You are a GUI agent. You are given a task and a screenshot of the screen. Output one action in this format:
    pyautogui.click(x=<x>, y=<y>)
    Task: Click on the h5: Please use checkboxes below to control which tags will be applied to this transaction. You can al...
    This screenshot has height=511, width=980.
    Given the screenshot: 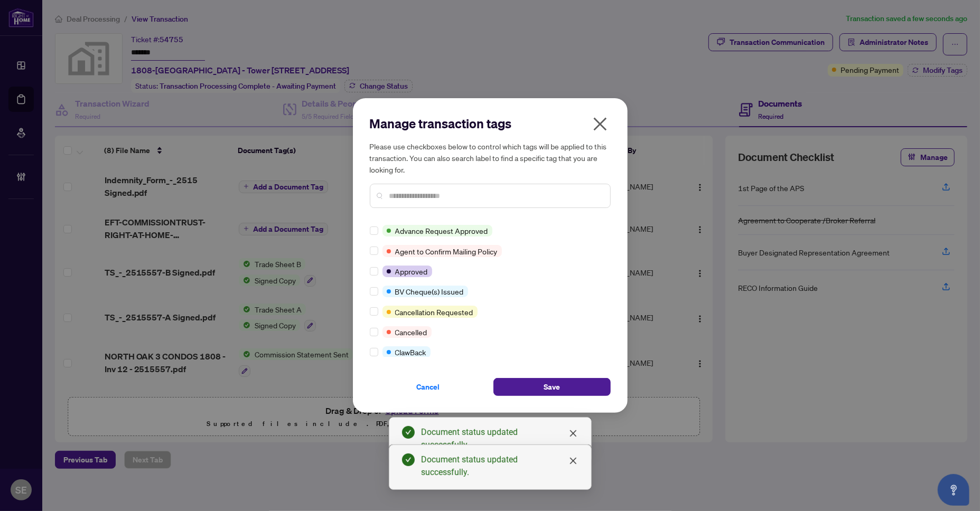 What is the action you would take?
    pyautogui.click(x=490, y=158)
    